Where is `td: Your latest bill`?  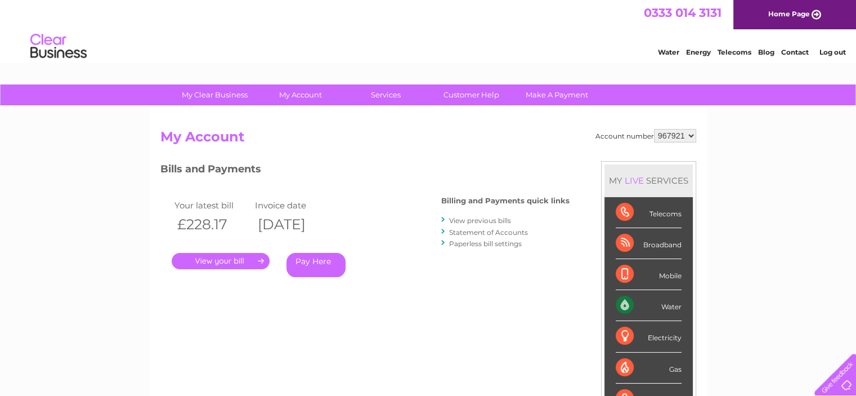 td: Your latest bill is located at coordinates (212, 205).